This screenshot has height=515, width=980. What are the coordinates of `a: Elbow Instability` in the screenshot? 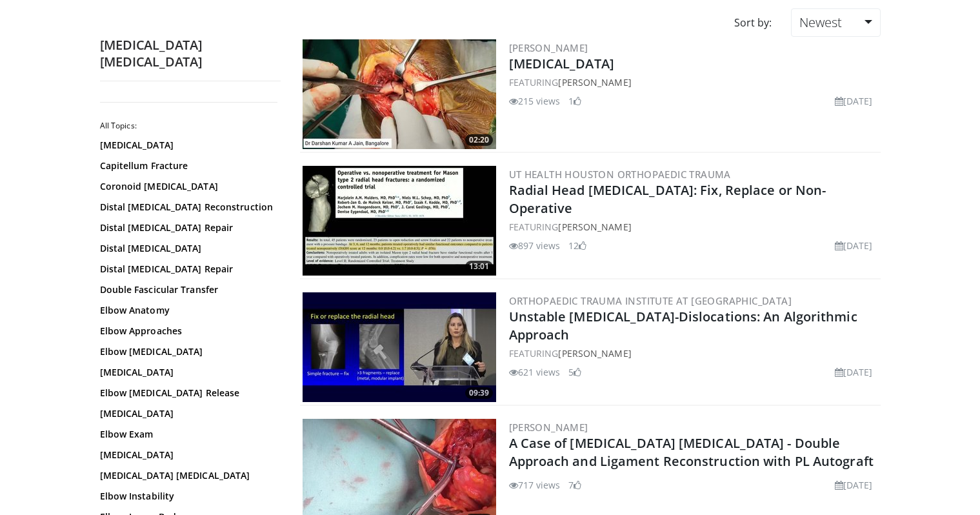 It's located at (187, 496).